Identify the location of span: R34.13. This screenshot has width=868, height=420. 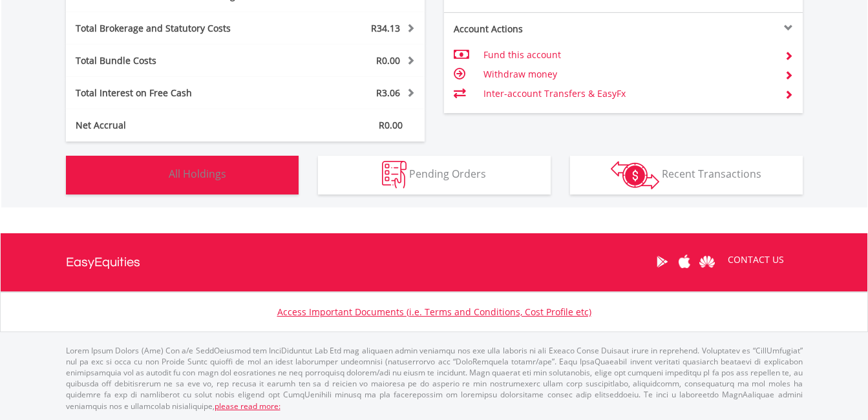
(385, 28).